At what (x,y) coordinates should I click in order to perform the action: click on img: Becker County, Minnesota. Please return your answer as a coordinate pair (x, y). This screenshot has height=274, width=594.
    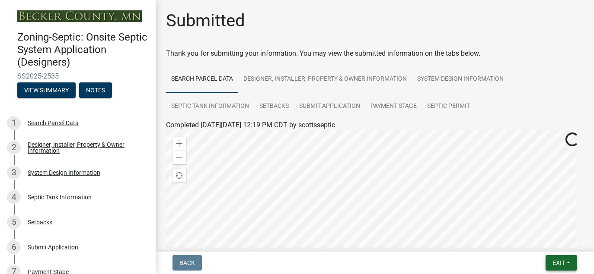
    Looking at the image, I should click on (80, 16).